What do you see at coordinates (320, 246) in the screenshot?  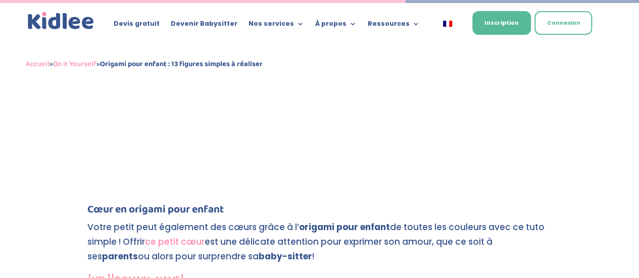 I see `p: Votre petit peut également des cœurs grâce à l’ de toutes les couleurs avec ce tuto simple ! Offr...` at bounding box center [320, 246].